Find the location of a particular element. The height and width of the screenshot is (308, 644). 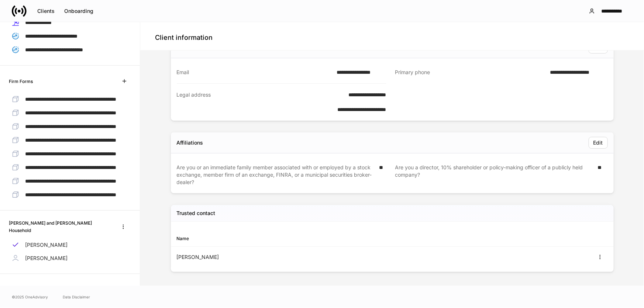

span: © 2025 OneAdvisory is located at coordinates (30, 297).